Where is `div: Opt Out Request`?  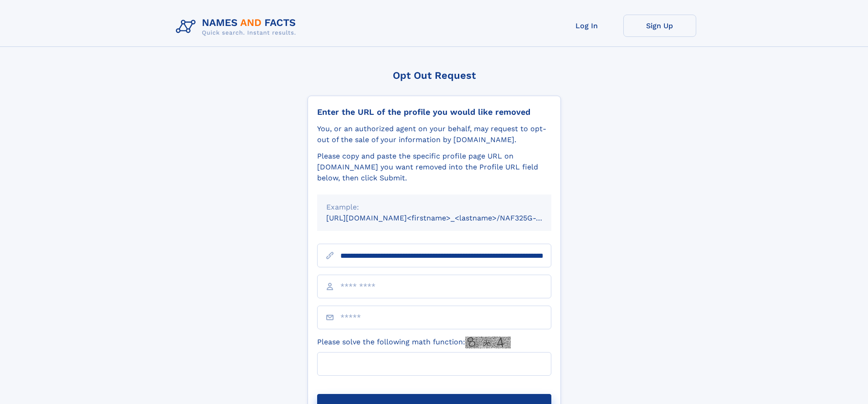
div: Opt Out Request is located at coordinates (434, 75).